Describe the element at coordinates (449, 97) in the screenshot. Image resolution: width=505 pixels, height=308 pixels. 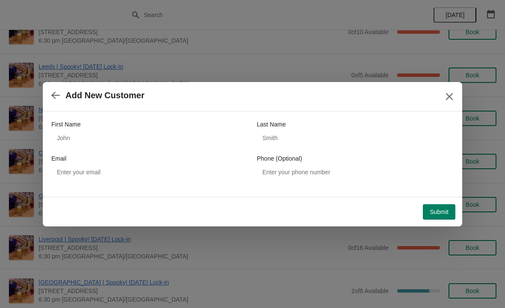
I see `button: Close` at that location.